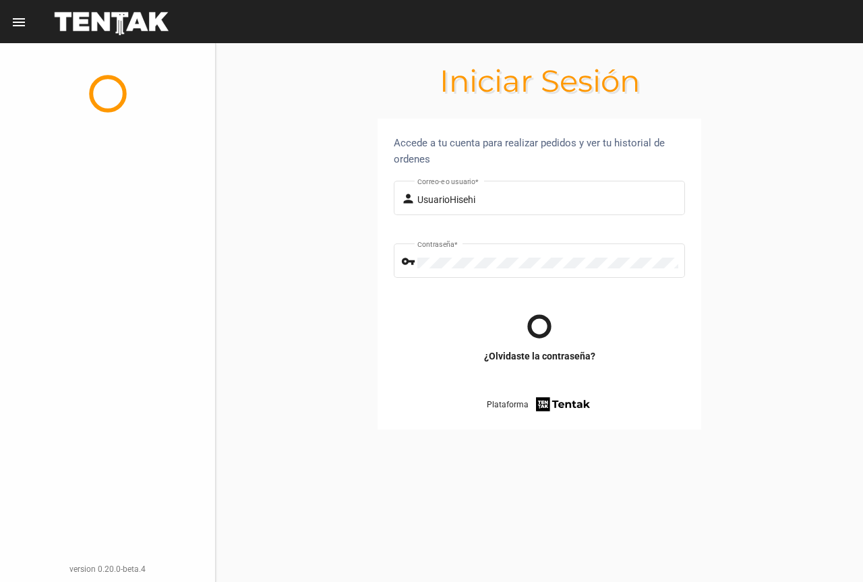 Image resolution: width=863 pixels, height=582 pixels. What do you see at coordinates (107, 569) in the screenshot?
I see `div: version 0.20.0-beta.4` at bounding box center [107, 569].